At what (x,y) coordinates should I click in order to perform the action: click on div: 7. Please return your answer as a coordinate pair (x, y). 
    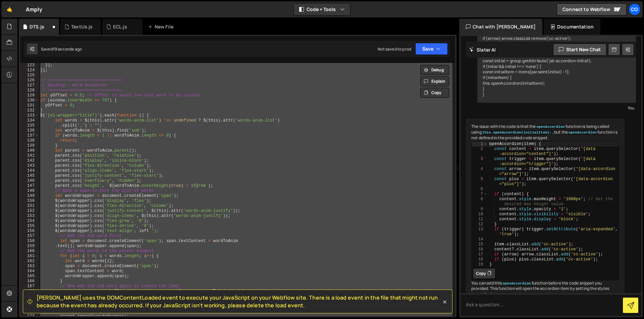
    Looking at the image, I should click on (480, 194).